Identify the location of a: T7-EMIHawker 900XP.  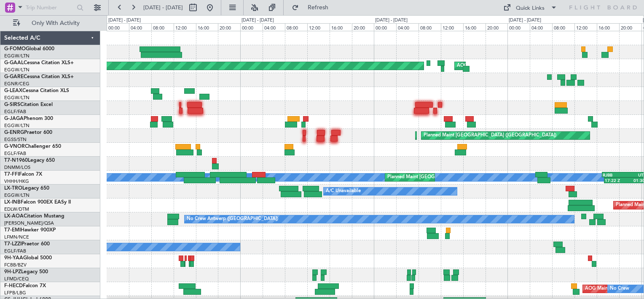
(30, 230).